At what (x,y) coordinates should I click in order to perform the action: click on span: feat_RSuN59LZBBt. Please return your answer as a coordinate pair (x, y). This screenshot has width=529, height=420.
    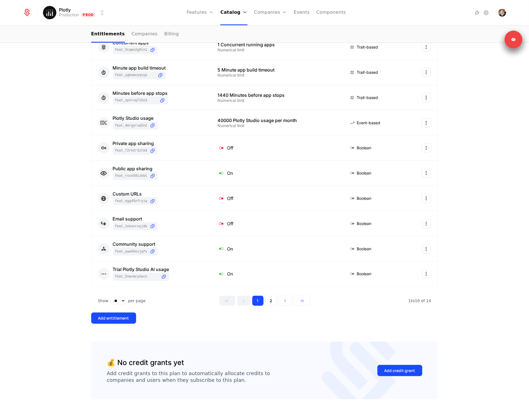
    Looking at the image, I should click on (131, 176).